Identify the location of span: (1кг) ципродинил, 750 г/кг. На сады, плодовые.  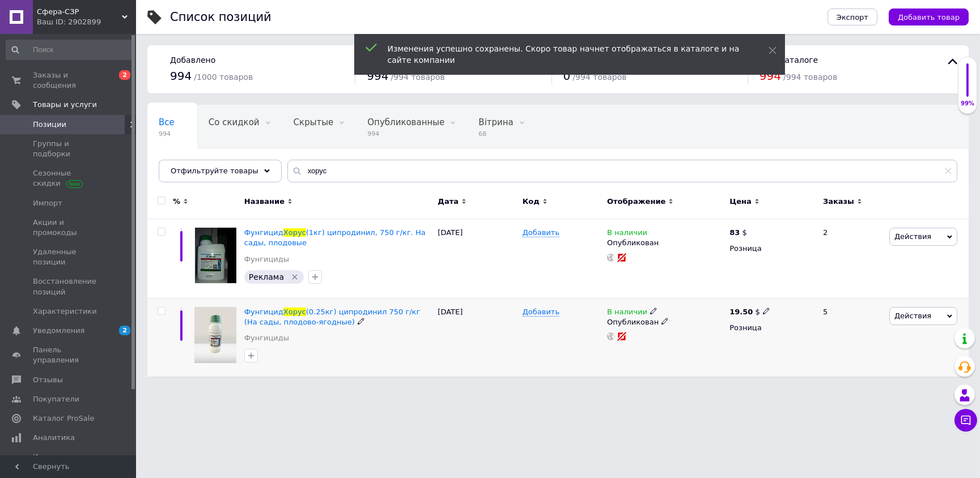
(335, 238).